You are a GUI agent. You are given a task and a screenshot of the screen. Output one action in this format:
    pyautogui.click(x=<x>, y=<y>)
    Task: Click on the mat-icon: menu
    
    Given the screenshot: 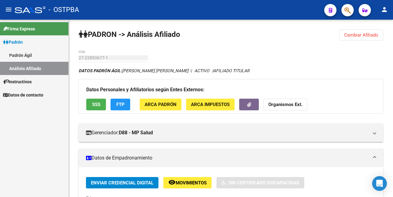 What is the action you would take?
    pyautogui.click(x=9, y=10)
    